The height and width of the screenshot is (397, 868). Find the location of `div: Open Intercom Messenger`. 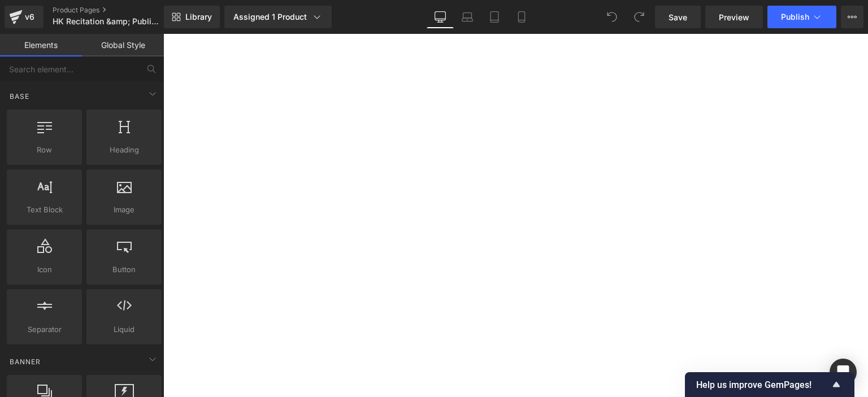

div: Open Intercom Messenger is located at coordinates (843, 372).